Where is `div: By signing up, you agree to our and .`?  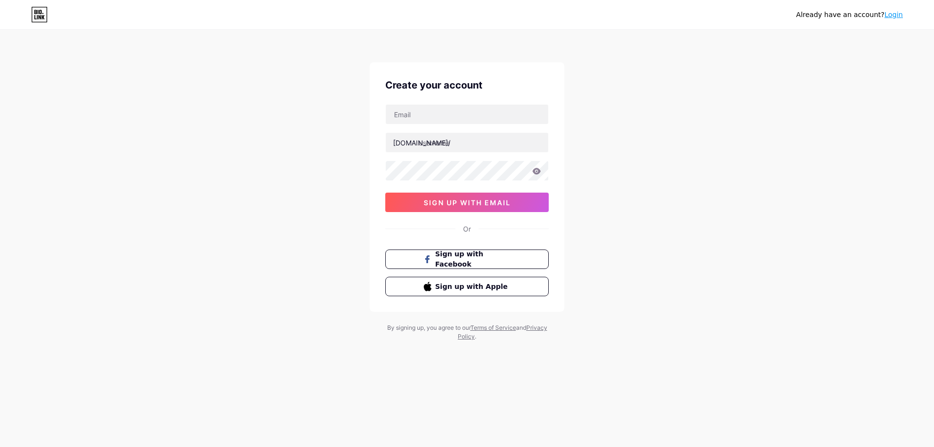 div: By signing up, you agree to our and . is located at coordinates (467, 332).